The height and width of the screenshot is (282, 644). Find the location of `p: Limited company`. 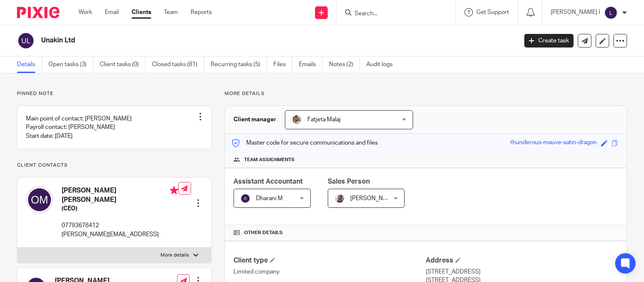

p: Limited company is located at coordinates (329, 271).